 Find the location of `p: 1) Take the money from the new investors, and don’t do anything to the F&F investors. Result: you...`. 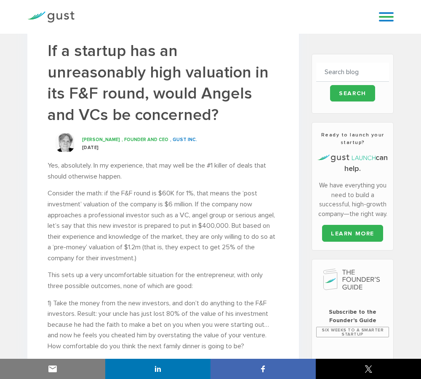

p: 1) Take the money from the new investors, and don’t do anything to the F&F investors. Result: you... is located at coordinates (163, 325).